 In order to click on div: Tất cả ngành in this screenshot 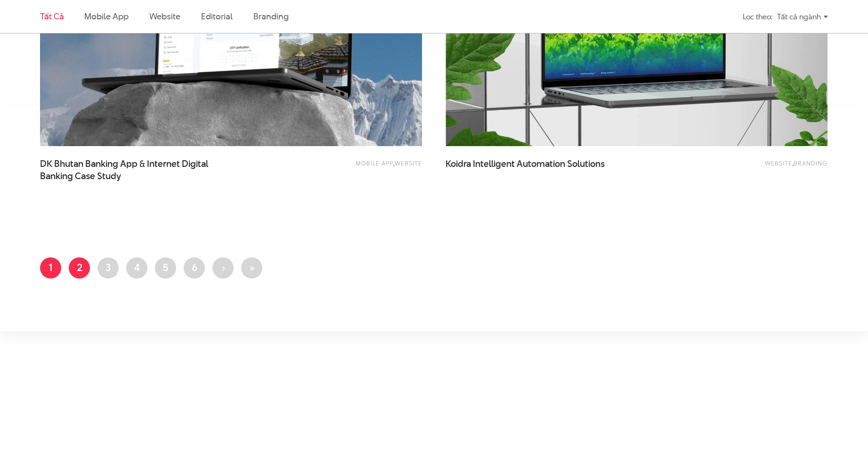, I will do `click(802, 16)`.